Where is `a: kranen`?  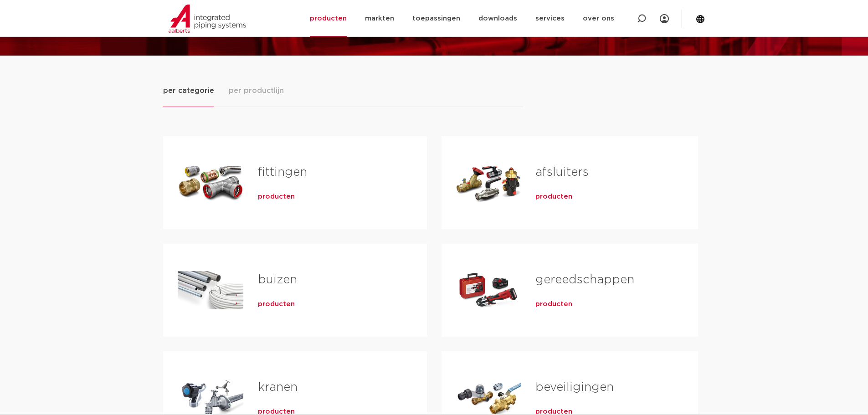 a: kranen is located at coordinates (277, 387).